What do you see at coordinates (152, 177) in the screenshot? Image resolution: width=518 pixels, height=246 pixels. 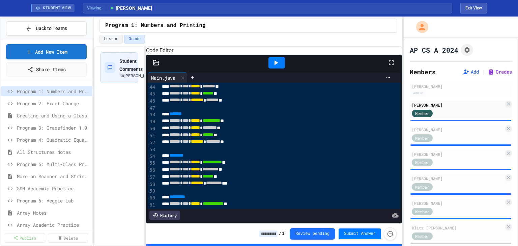 I see `div: 57` at bounding box center [152, 177].